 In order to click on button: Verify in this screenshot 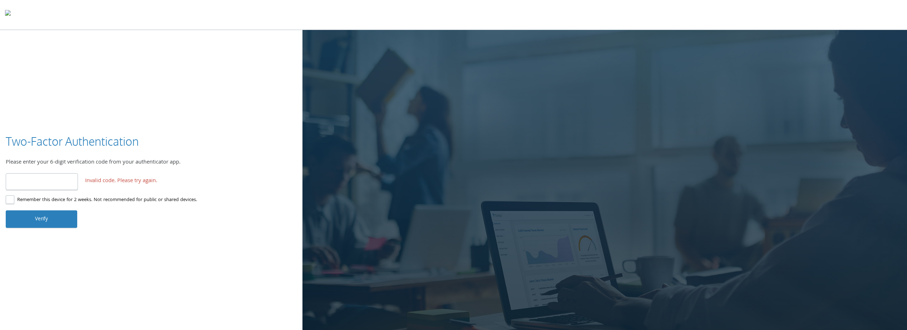, I will do `click(41, 219)`.